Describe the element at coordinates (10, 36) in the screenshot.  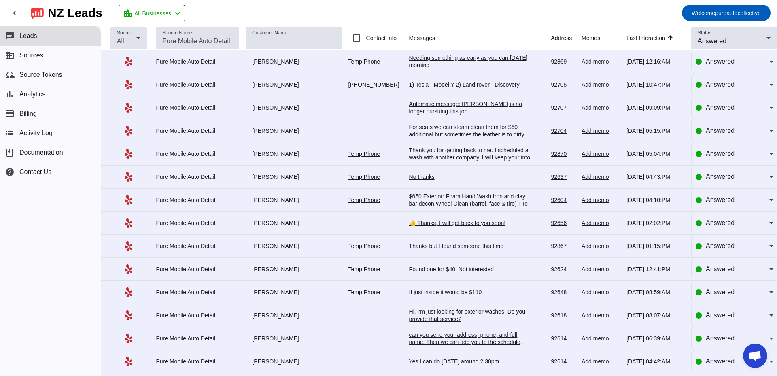
I see `mat-icon: chat` at that location.